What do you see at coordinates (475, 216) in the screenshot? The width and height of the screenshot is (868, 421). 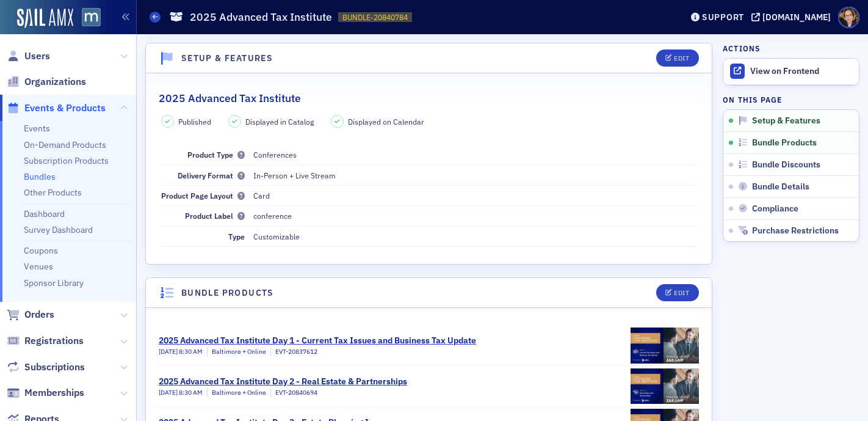 I see `dd: conference` at bounding box center [475, 216].